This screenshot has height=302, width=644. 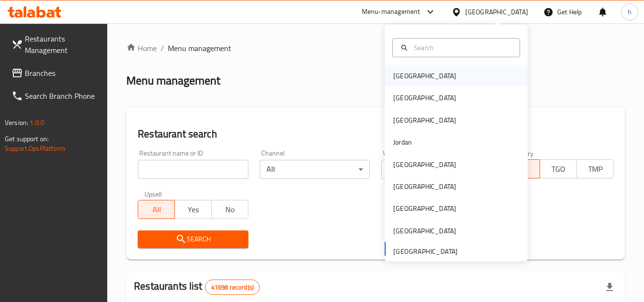 I want to click on a: Restaurants Management, so click(x=56, y=45).